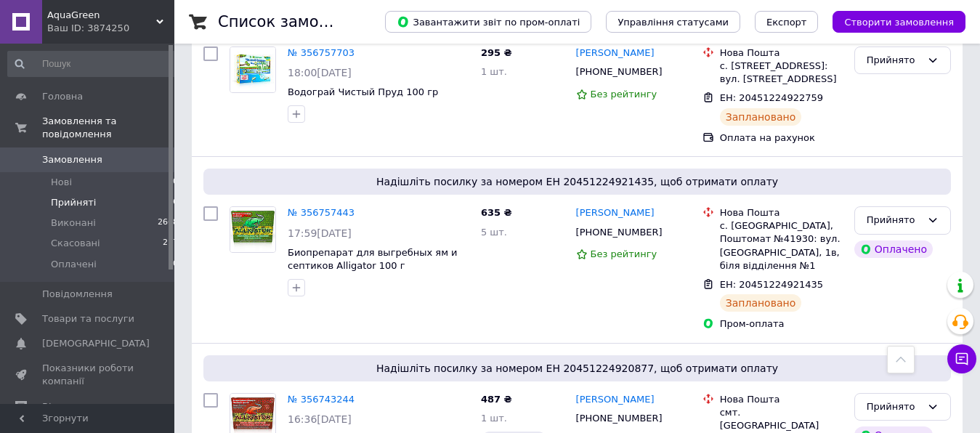  I want to click on span: Виконані, so click(73, 223).